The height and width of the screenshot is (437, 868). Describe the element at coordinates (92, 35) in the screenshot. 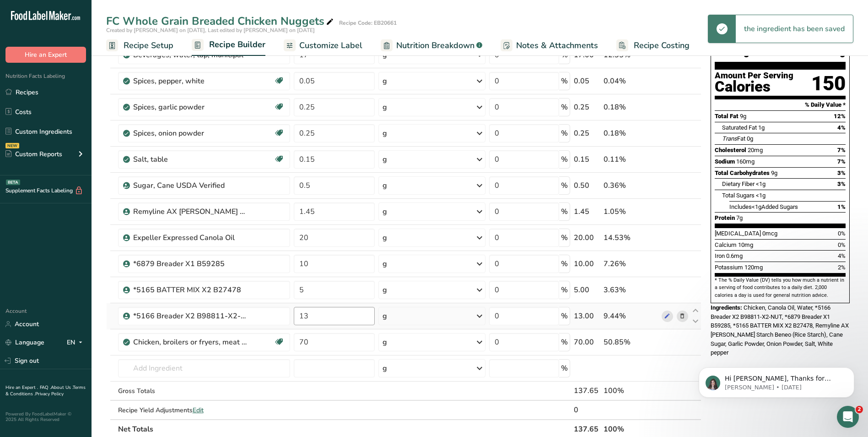

I see `div: message notification from Maria, 1d ago. Hi Maria, Thanks for supporting us with a G2 review! If ...` at that location.